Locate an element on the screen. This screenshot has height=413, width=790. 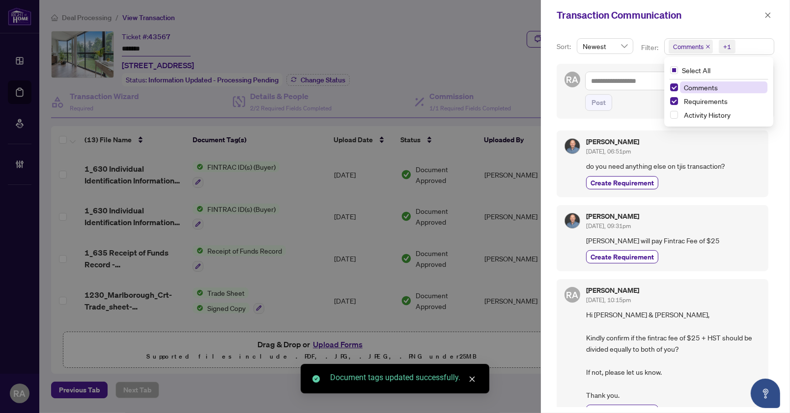
span: Select All is located at coordinates (696, 70).